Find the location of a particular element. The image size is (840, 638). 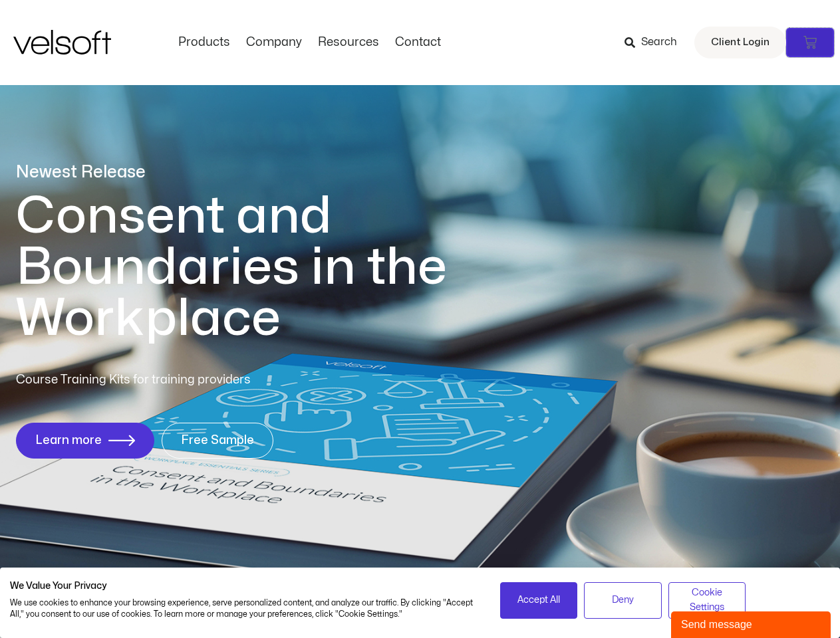

img: Velsoft Training Materials is located at coordinates (62, 42).